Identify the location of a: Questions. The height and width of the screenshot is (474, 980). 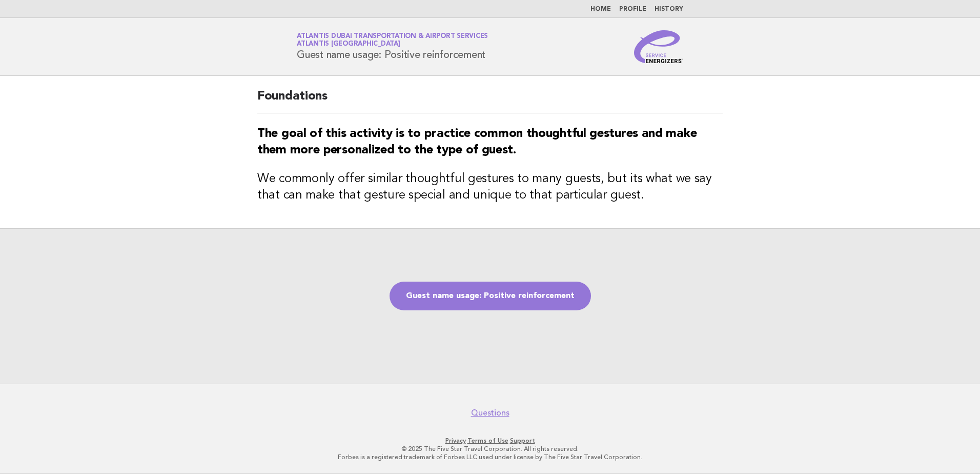
(490, 413).